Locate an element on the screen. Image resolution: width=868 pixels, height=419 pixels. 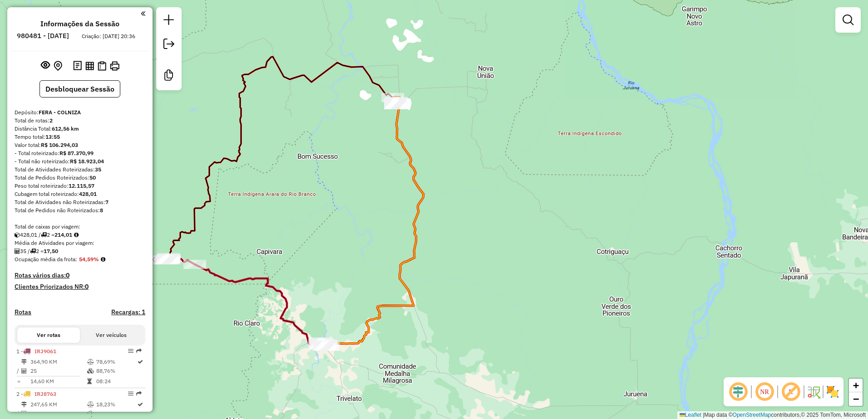
div: Cubagem total roteirizado: is located at coordinates (80, 194).